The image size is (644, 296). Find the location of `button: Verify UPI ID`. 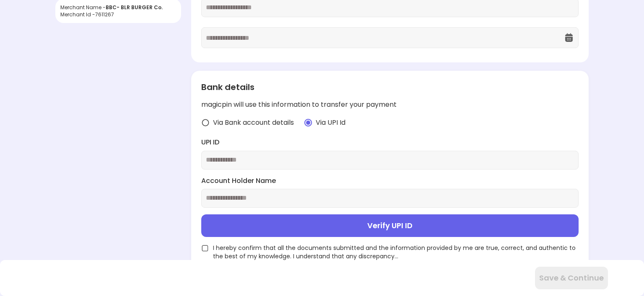

button: Verify UPI ID is located at coordinates (390, 225).